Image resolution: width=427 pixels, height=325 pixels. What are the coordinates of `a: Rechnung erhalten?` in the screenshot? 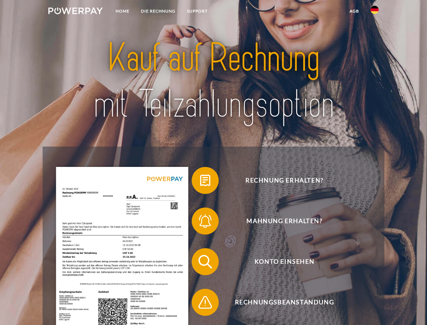 It's located at (280, 180).